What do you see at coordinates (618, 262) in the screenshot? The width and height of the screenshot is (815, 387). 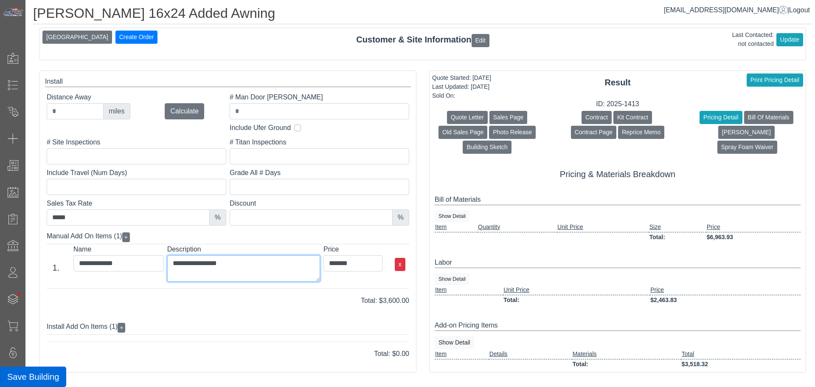 I see `div: Labor` at bounding box center [618, 262].